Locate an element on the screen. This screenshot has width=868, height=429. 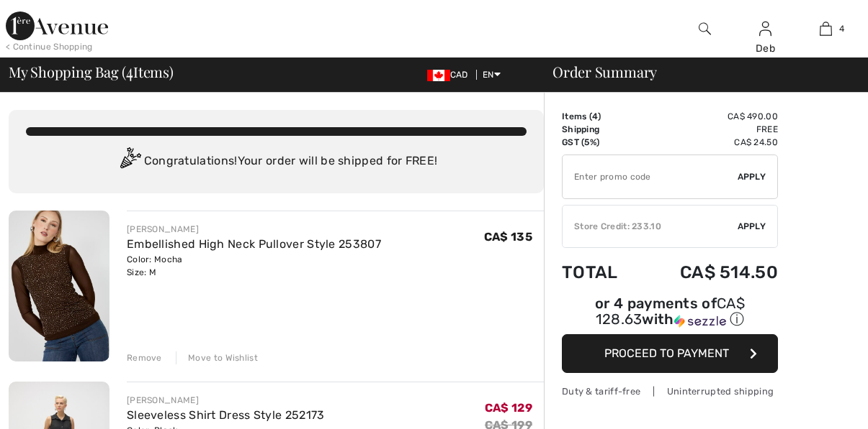
div: Remove is located at coordinates (144, 358).